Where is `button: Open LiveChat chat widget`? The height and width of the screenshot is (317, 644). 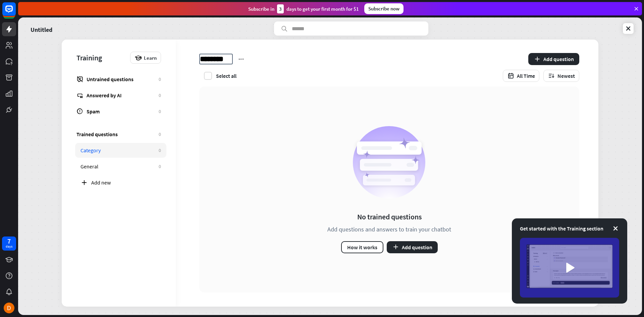
button: Open LiveChat chat widget is located at coordinates (15, 13).